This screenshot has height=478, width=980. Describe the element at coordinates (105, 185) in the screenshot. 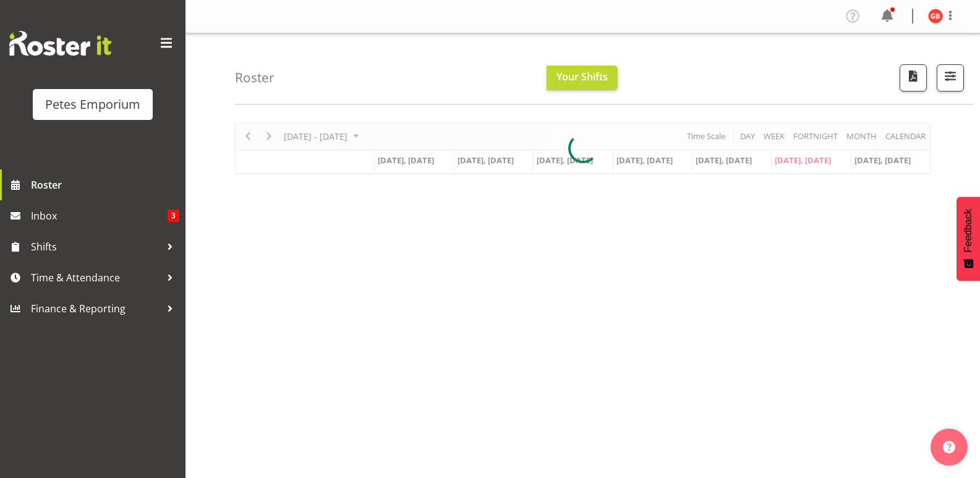

I see `span: Roster` at that location.